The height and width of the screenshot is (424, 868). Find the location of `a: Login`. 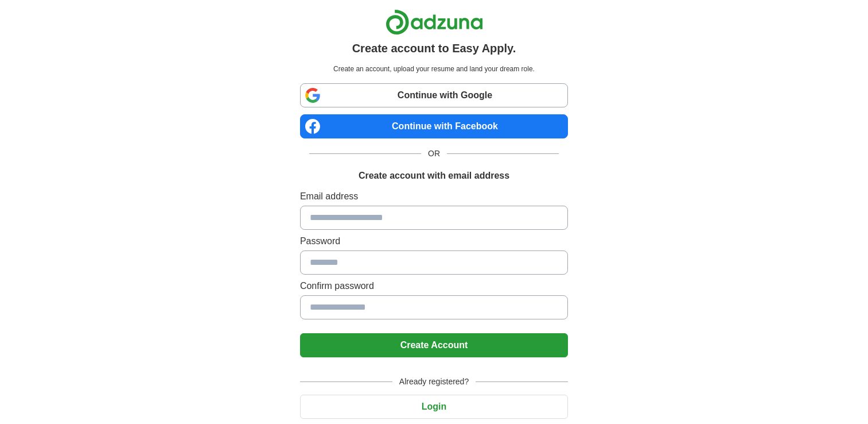

a: Login is located at coordinates (434, 406).